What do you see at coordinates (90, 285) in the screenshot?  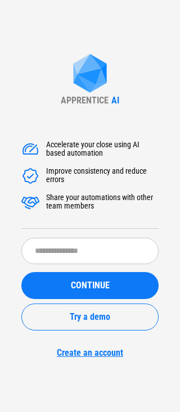 I see `button: CONTINUE` at bounding box center [90, 285].